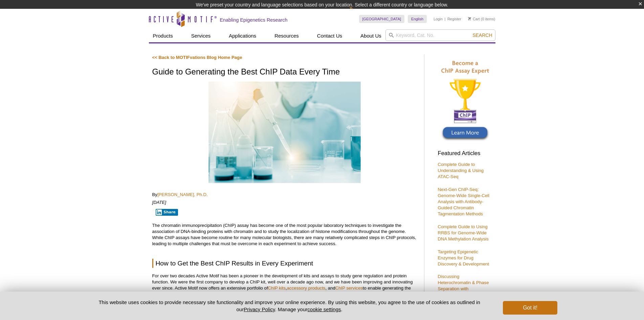  I want to click on p: By, so click(284, 195).